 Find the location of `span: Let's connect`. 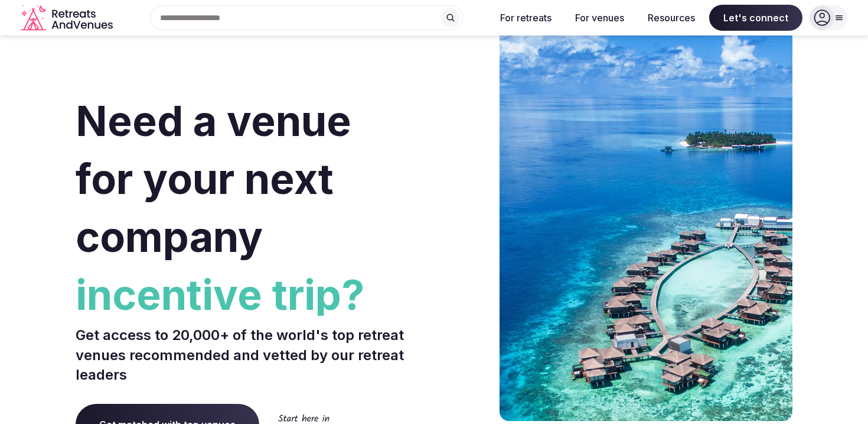

span: Let's connect is located at coordinates (756, 18).